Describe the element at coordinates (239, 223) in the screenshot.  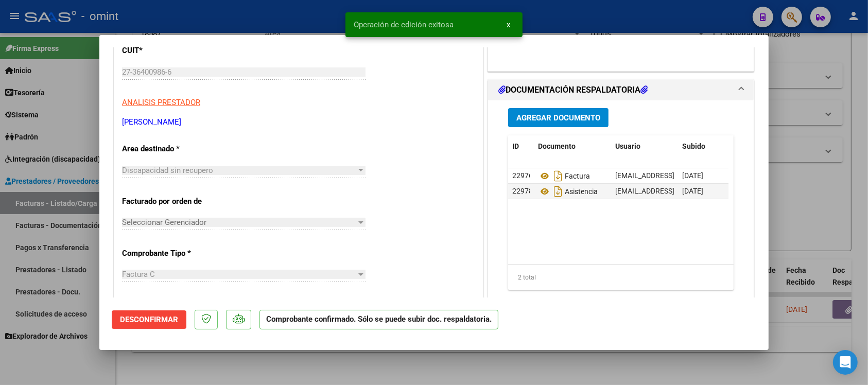
I see `span: Seleccionar Gerenciador` at that location.